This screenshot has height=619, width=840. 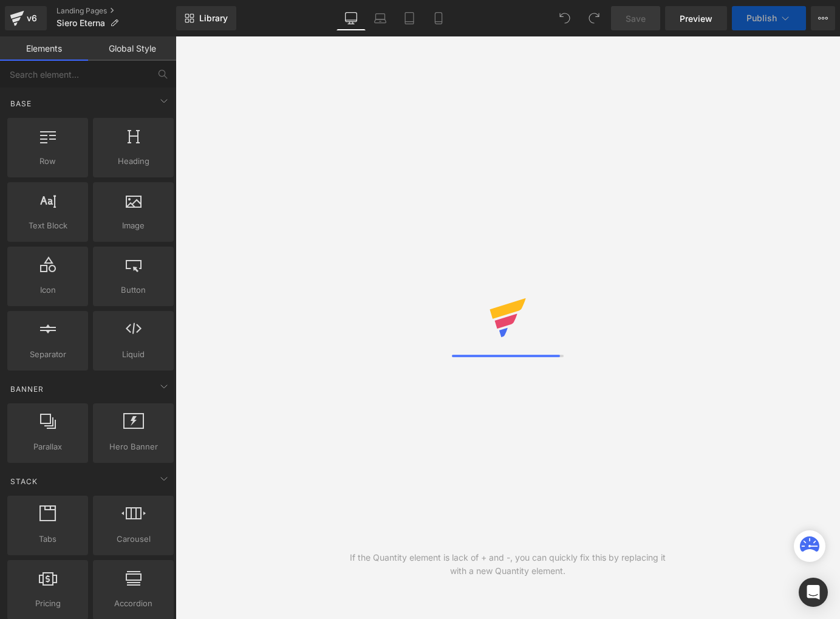 What do you see at coordinates (409, 19) in the screenshot?
I see `a: Tablet` at bounding box center [409, 19].